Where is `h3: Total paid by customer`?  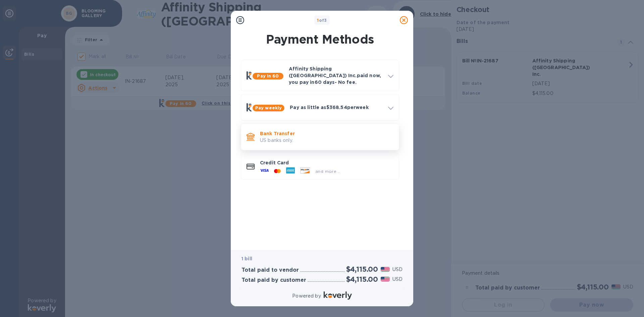
h3: Total paid by customer is located at coordinates (274, 280).